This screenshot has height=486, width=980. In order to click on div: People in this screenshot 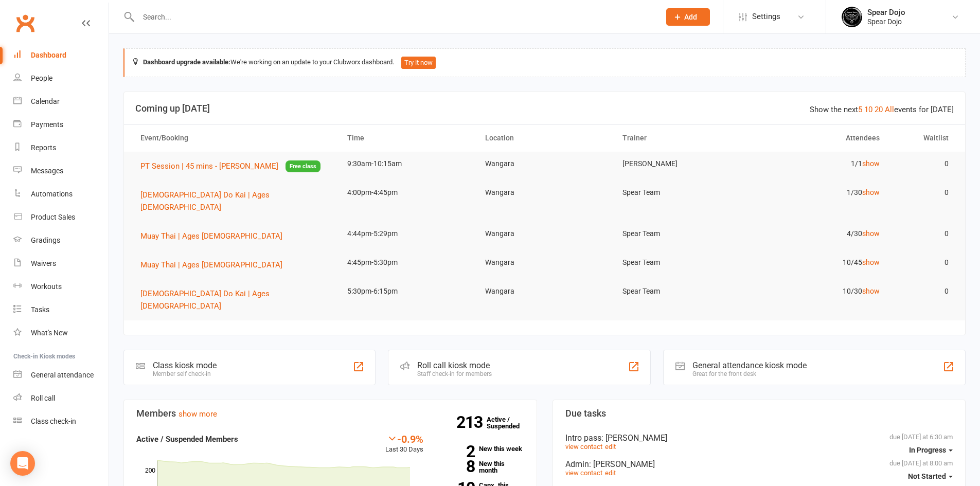, I will do `click(42, 78)`.